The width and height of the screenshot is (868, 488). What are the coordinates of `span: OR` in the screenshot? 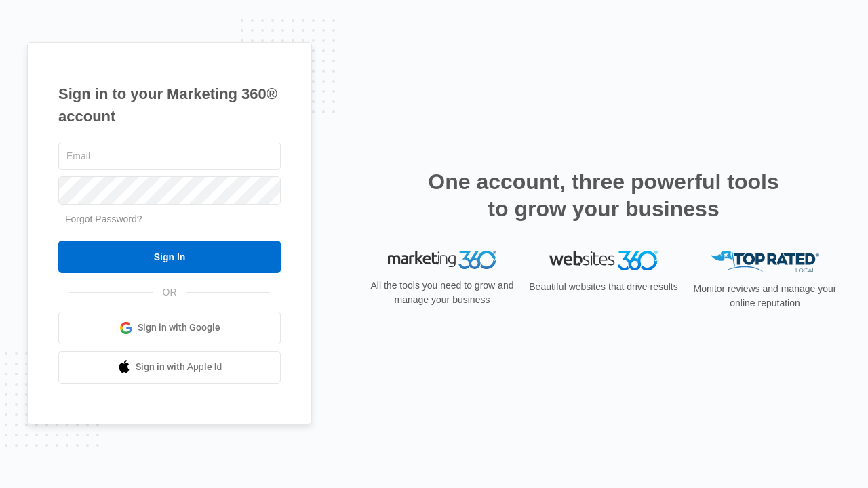 It's located at (170, 292).